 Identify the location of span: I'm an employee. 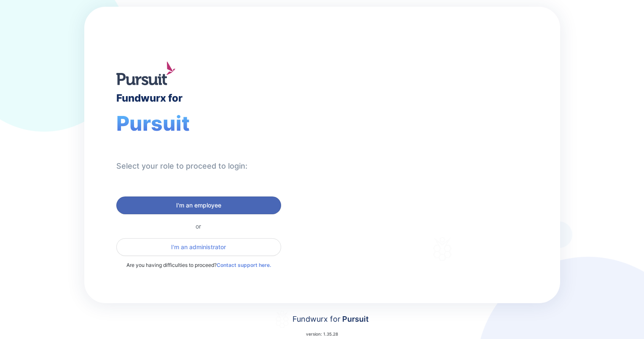
(198, 205).